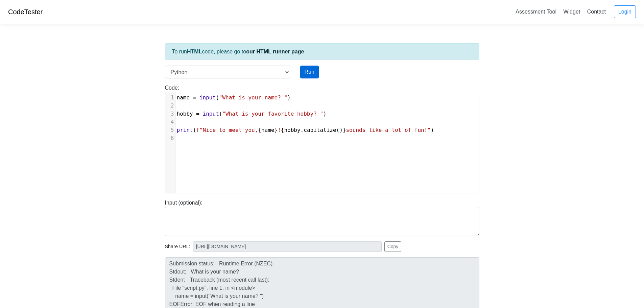  I want to click on button: Run, so click(310, 72).